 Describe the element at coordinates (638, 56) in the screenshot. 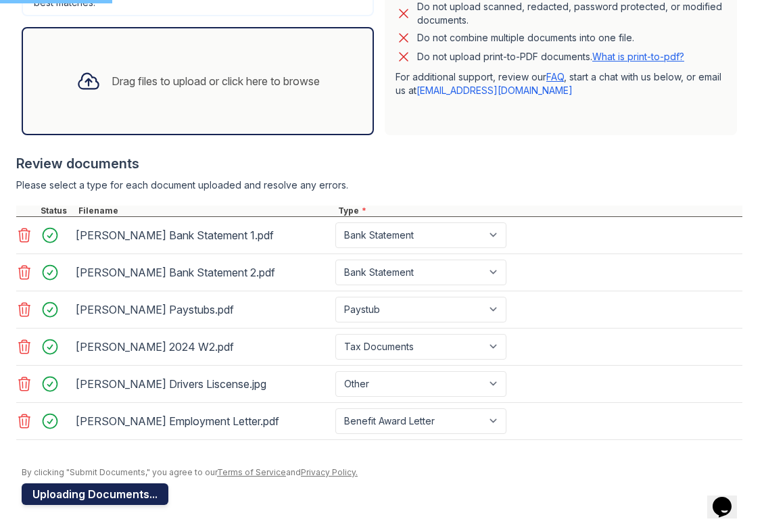

I see `a: What is print-to-pdf?` at that location.